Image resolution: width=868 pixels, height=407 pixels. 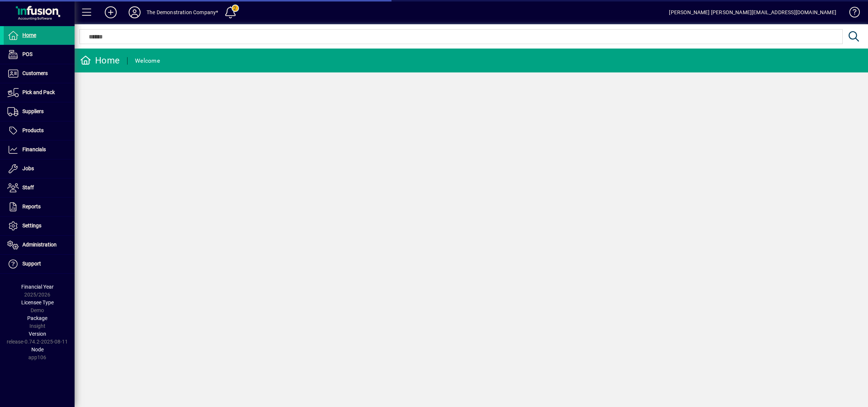 What do you see at coordinates (33, 111) in the screenshot?
I see `span: Suppliers` at bounding box center [33, 111].